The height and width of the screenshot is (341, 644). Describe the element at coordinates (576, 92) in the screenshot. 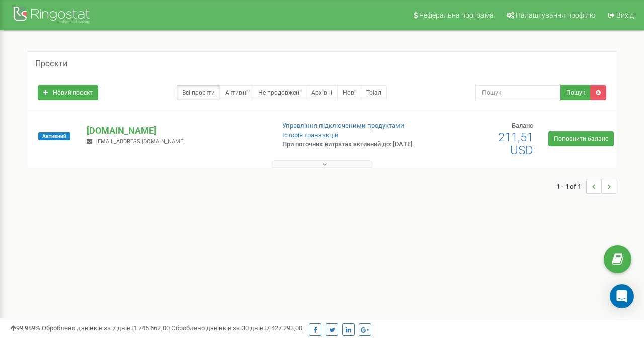

I see `button: Пошук` at that location.